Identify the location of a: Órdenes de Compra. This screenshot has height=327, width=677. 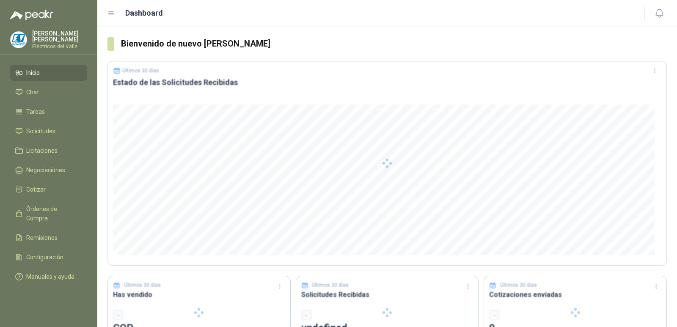
(49, 214).